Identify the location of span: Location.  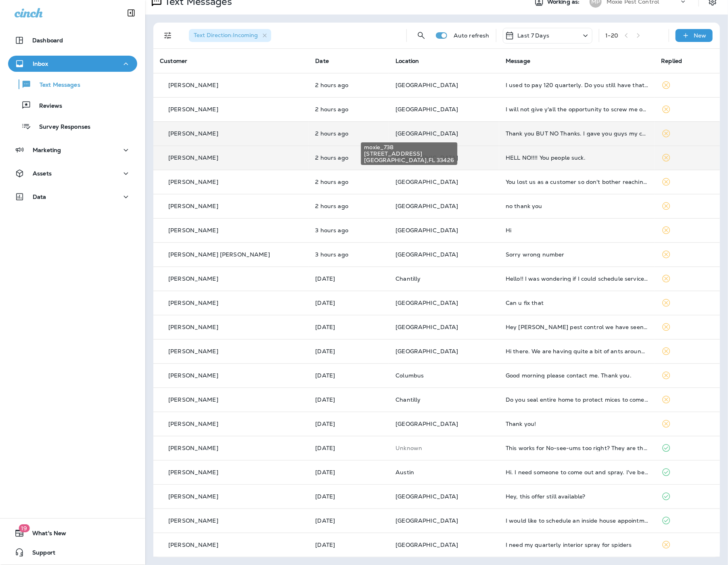
(407, 61).